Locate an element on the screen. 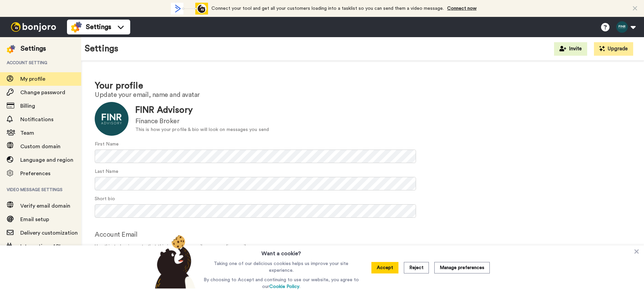 Image resolution: width=644 pixels, height=290 pixels. span: Delivery customization is located at coordinates (49, 233).